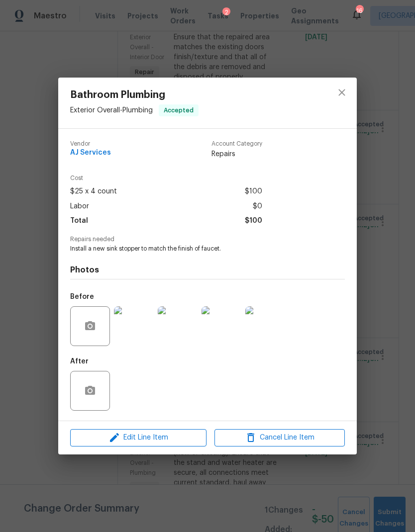 The height and width of the screenshot is (532, 415). What do you see at coordinates (193, 249) in the screenshot?
I see `span: Install a new sink stopper to match the finish of faucet.` at bounding box center [193, 249].